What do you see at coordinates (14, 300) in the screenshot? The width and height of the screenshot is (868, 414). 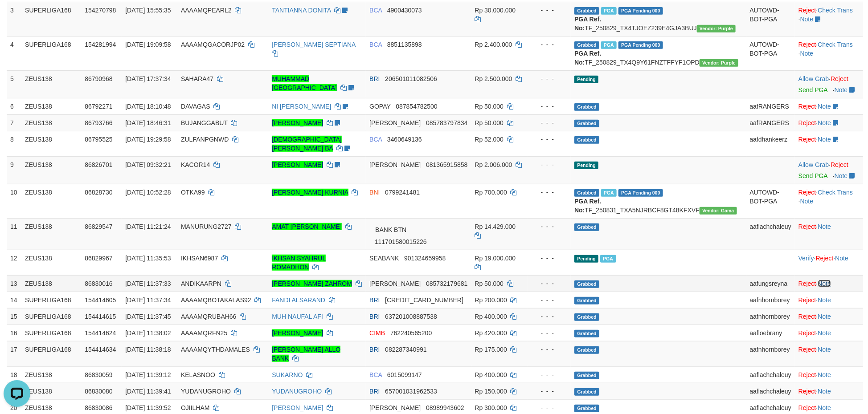 I see `td: 14` at bounding box center [14, 300].